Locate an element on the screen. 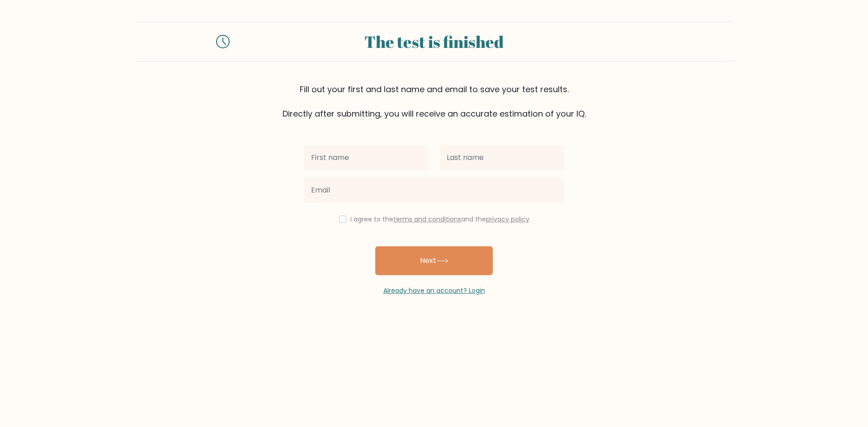  input: Email is located at coordinates (434, 190).